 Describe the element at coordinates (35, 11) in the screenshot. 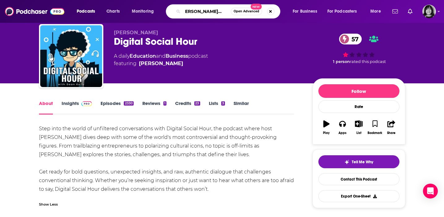

I see `a: Podchaser - Follow, Share and Rate Podcasts` at that location.